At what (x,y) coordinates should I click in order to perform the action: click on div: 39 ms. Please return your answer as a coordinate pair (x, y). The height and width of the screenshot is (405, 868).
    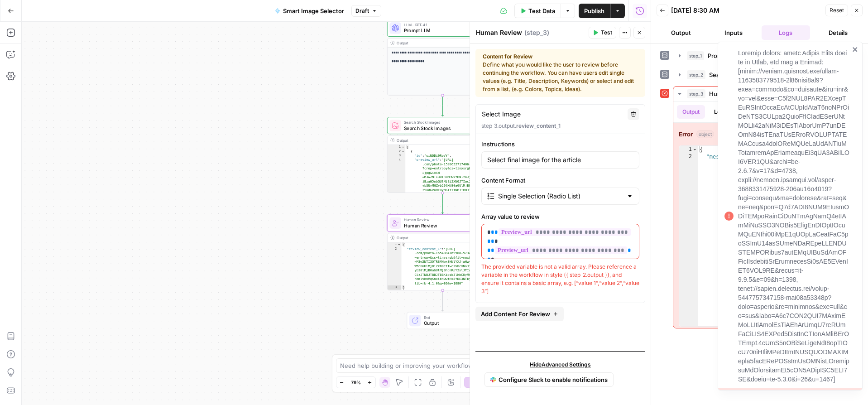
    Looking at the image, I should click on (765, 215).